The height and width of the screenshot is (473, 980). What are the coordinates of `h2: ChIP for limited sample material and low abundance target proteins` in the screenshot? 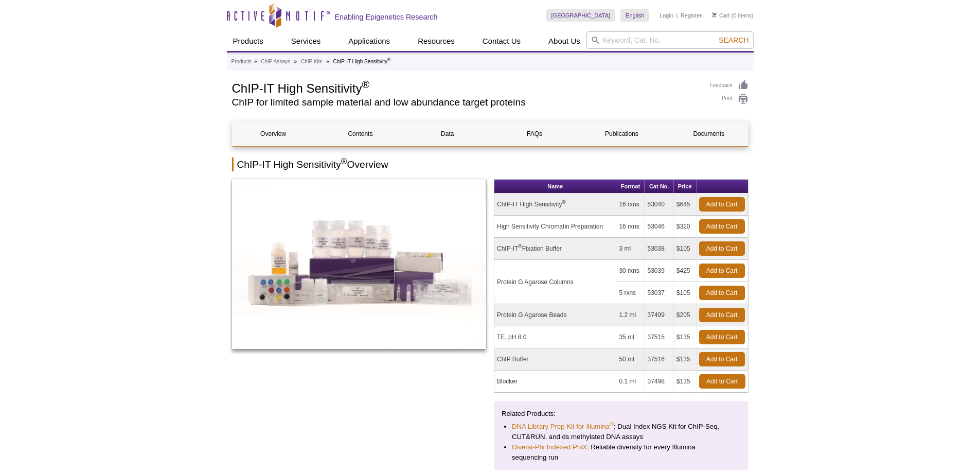 It's located at (466, 102).